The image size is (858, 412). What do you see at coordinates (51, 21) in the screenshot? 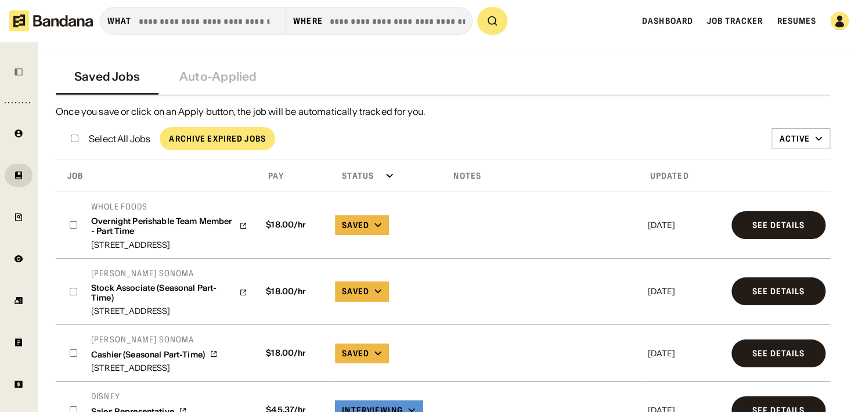
I see `img: Bandana logotype` at bounding box center [51, 21].